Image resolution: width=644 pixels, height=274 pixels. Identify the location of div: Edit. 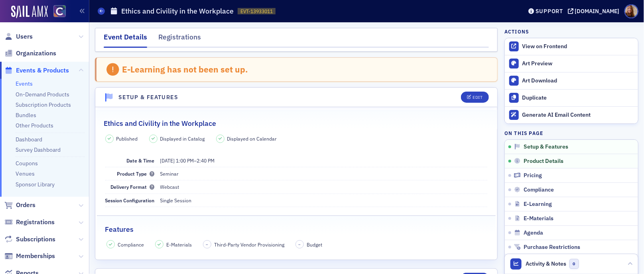
(477, 98).